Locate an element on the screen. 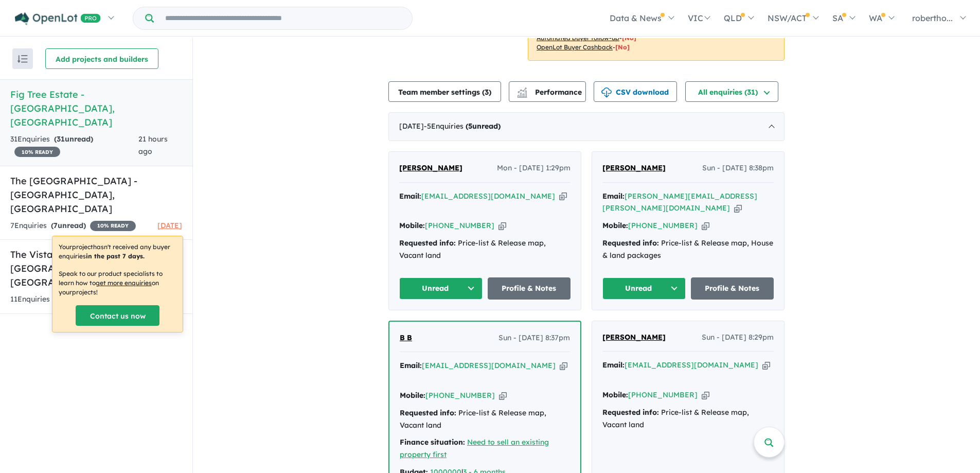  p: Your project hasn't received any buyer enquiries is located at coordinates (117, 251).